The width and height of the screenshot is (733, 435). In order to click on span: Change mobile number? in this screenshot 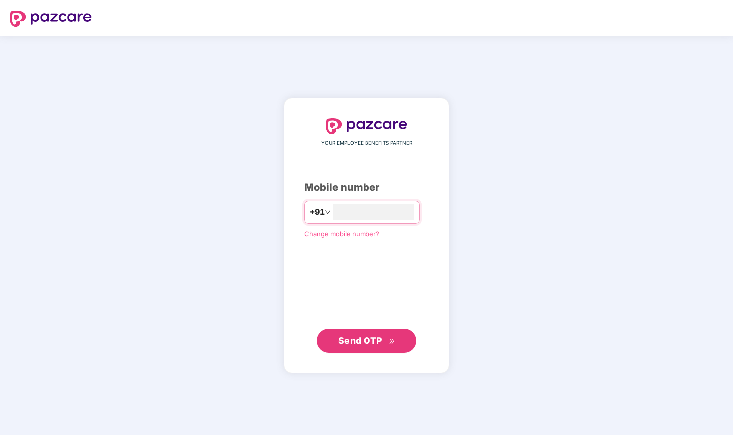, I will do `click(342, 234)`.